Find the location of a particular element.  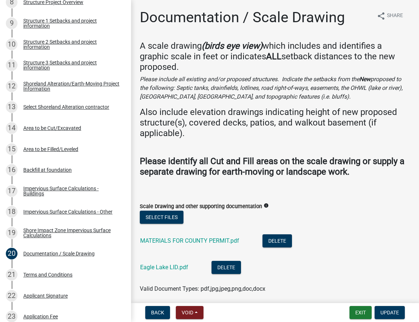

div: 14 is located at coordinates (12, 128).